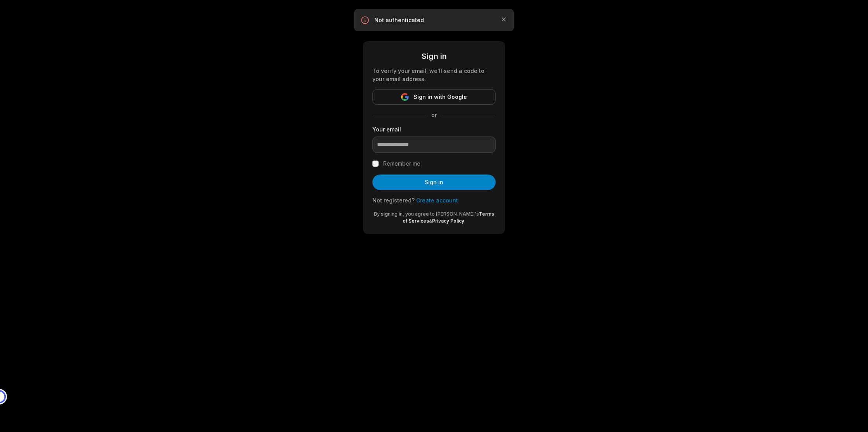 The width and height of the screenshot is (868, 432). I want to click on a: Create account, so click(437, 200).